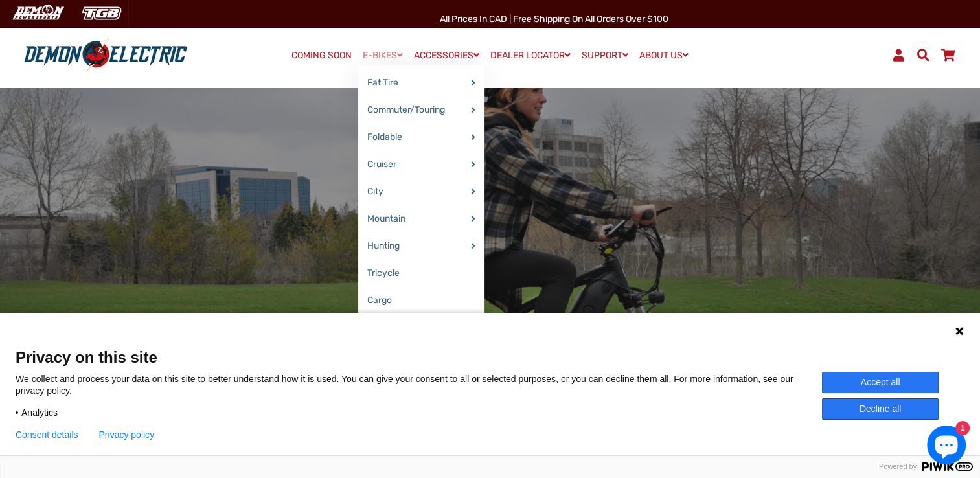  What do you see at coordinates (881, 383) in the screenshot?
I see `button: Accept all` at bounding box center [881, 383].